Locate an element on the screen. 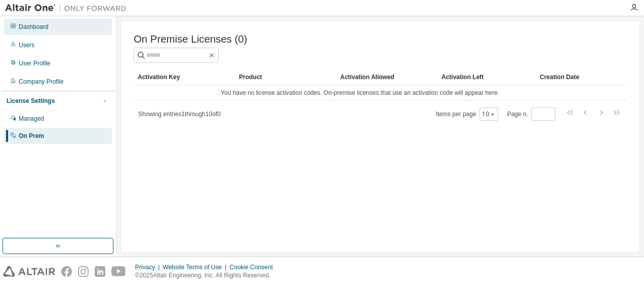  div: Creation Date is located at coordinates (561, 77).